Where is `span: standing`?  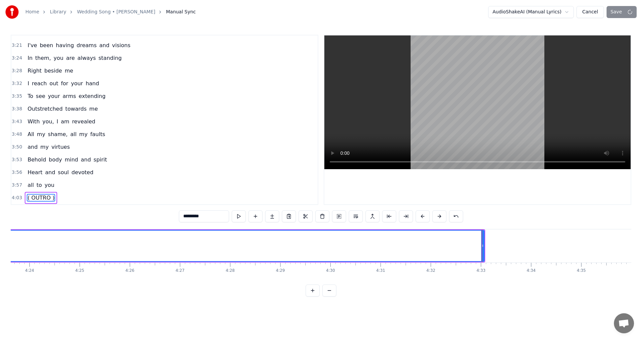 span: standing is located at coordinates (110, 58).